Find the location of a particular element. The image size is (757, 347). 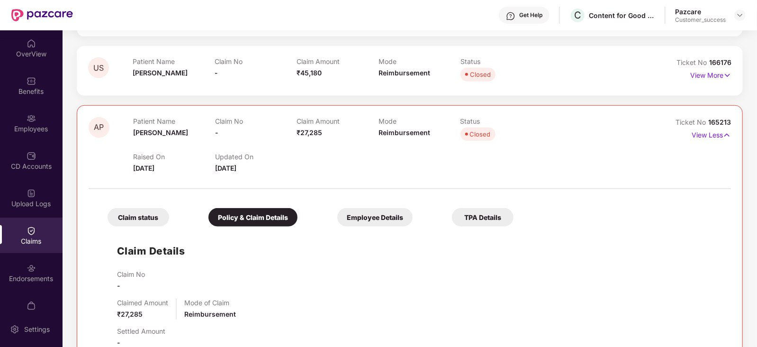

div: Get Help is located at coordinates (531, 15).